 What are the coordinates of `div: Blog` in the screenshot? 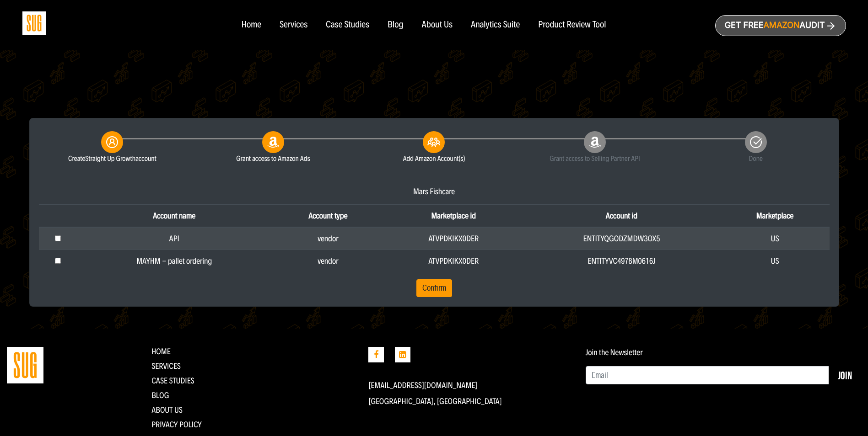 It's located at (395, 25).